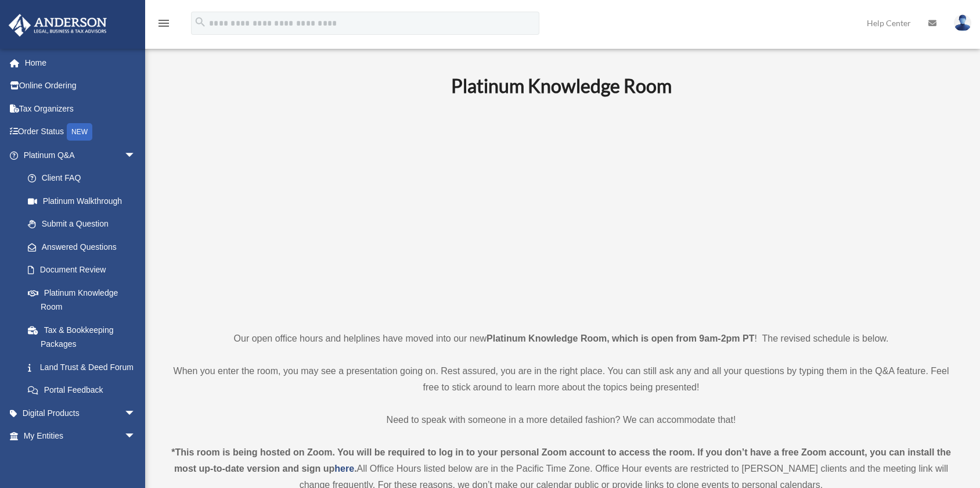 The height and width of the screenshot is (488, 980). Describe the element at coordinates (620, 339) in the screenshot. I see `strong: Platinum Knowledge Room, which is open from 9am-2pm PT` at that location.